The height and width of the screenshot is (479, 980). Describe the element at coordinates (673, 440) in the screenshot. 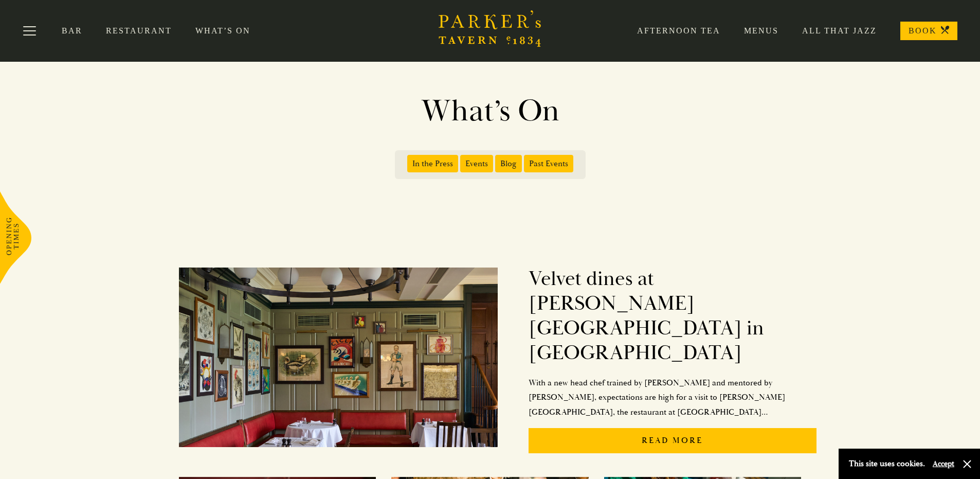

I see `p: Read More` at that location.